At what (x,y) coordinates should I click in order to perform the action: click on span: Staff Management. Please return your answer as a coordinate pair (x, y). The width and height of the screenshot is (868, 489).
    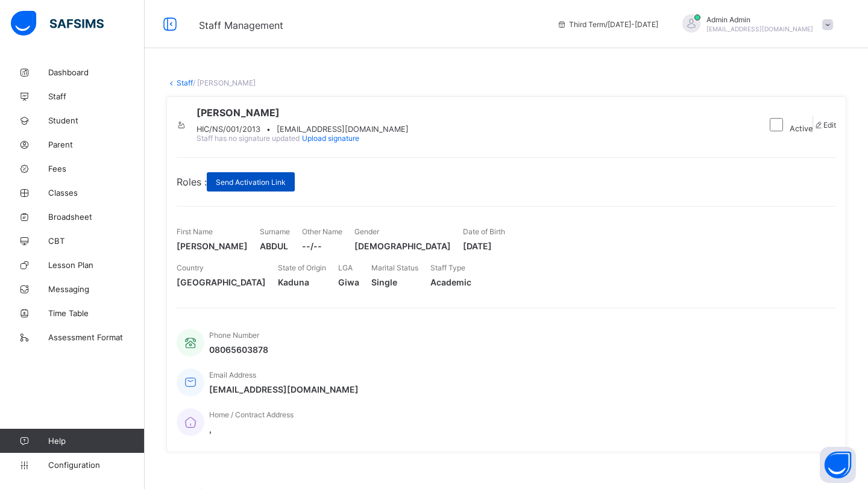
    Looking at the image, I should click on (241, 25).